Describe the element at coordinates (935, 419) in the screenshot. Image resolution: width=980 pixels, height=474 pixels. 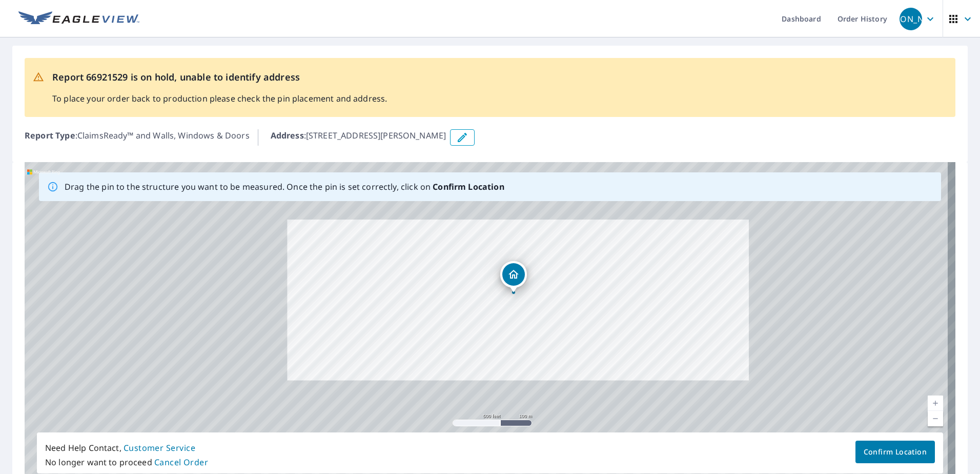
I see `a: Current Level 16, Zoom Out` at that location.